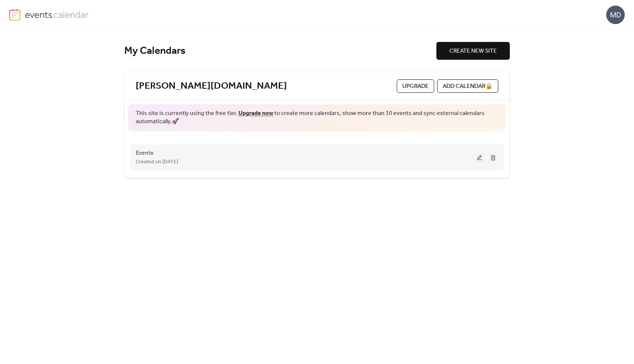 The image size is (634, 364). What do you see at coordinates (145, 153) in the screenshot?
I see `a: Events` at bounding box center [145, 153].